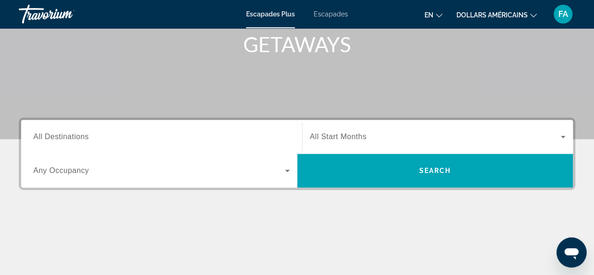  What do you see at coordinates (563, 14) in the screenshot?
I see `button: Menu utilisateur` at bounding box center [563, 14].